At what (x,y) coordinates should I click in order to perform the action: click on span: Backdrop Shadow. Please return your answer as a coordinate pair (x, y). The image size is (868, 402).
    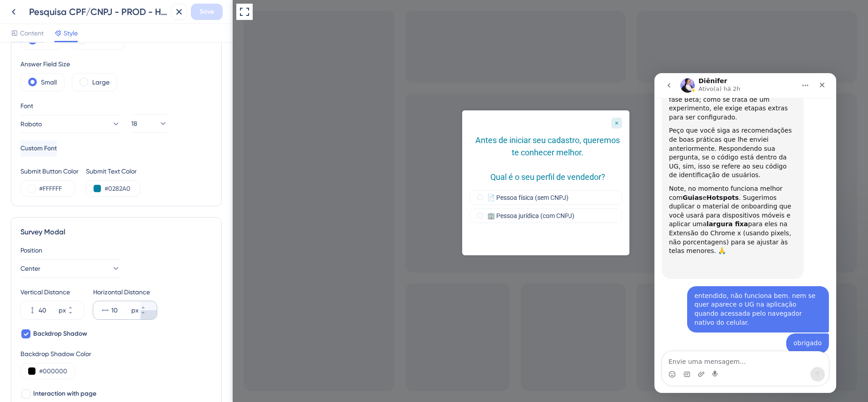
    Looking at the image, I should click on (60, 334).